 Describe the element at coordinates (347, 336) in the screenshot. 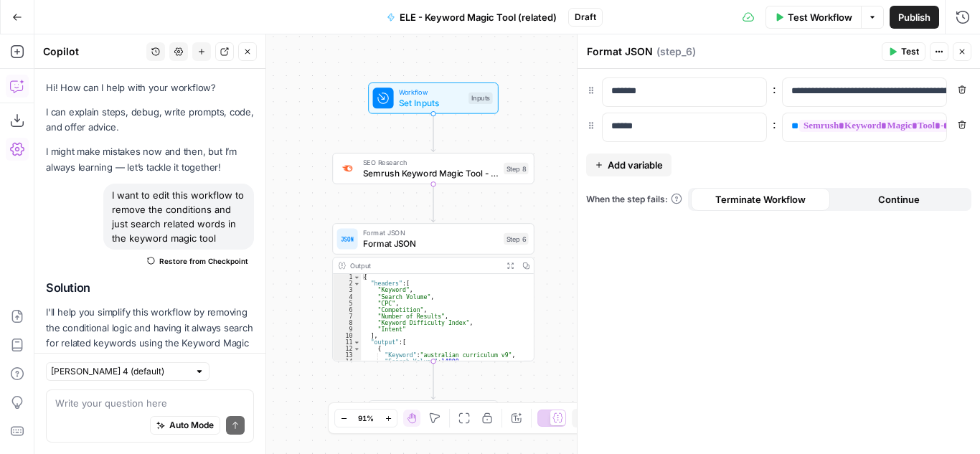

I see `div: 10` at that location.